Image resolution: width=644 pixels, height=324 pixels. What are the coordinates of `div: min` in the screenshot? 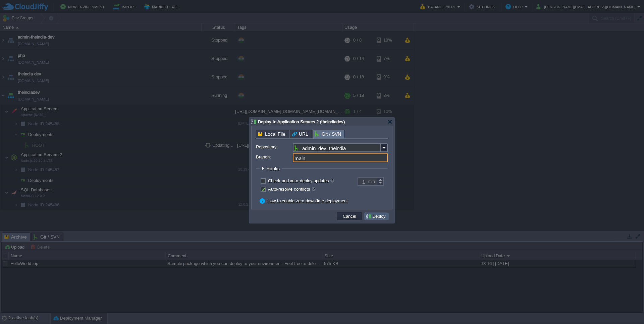 It's located at (372, 181).